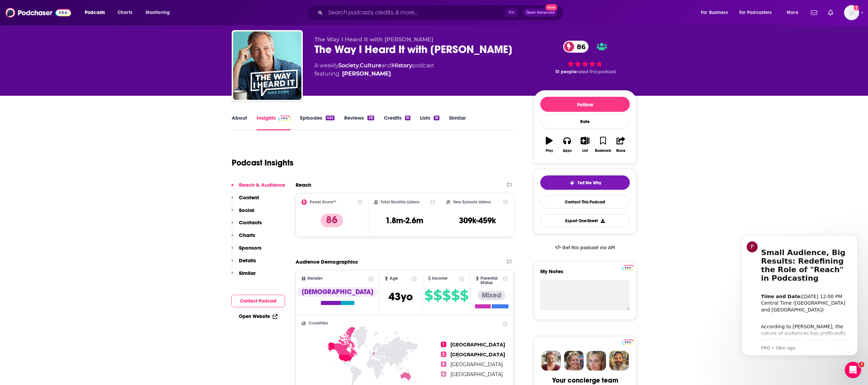  Describe the element at coordinates (430, 122) in the screenshot. I see `a: Lists18` at that location.